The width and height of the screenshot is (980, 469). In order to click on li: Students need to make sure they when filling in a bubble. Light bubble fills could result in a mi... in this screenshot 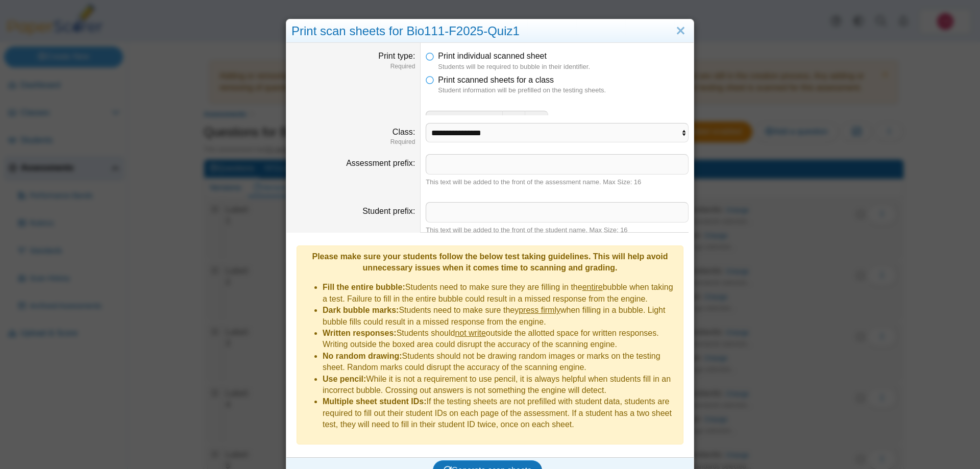, I will do `click(500, 316)`.